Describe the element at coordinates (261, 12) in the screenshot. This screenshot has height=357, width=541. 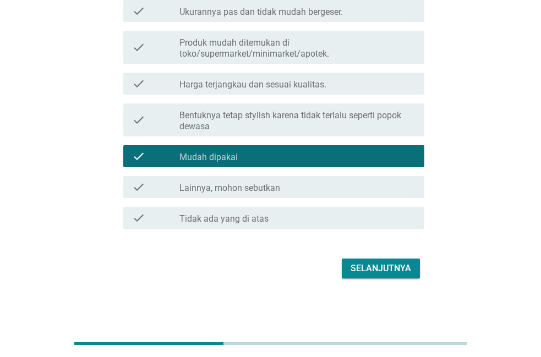
I see `label: Ukurannya pas dan tidak mudah bergeser.` at that location.